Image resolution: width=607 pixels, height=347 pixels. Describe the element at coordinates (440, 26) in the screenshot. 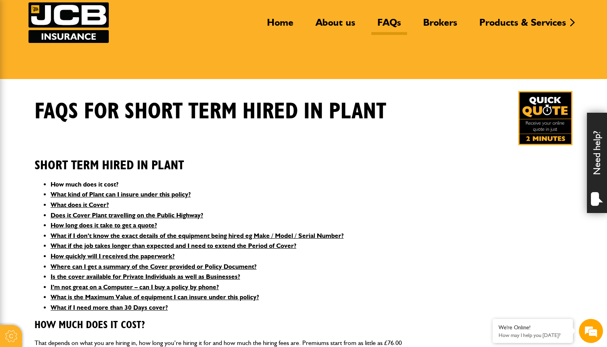

I see `a: Brokers` at that location.